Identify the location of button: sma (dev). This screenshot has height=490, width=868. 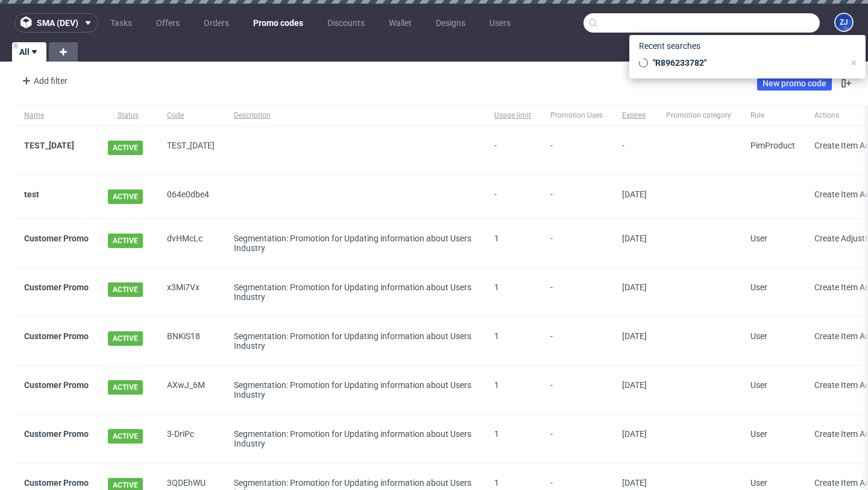
(56, 23).